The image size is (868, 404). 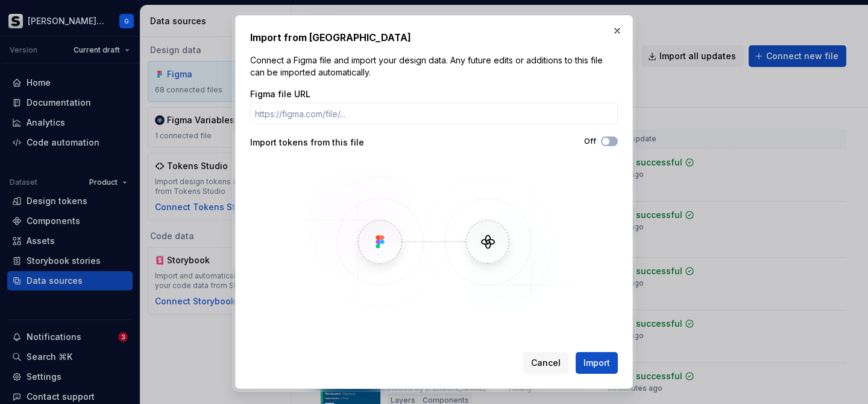 I want to click on button: Import, so click(x=597, y=363).